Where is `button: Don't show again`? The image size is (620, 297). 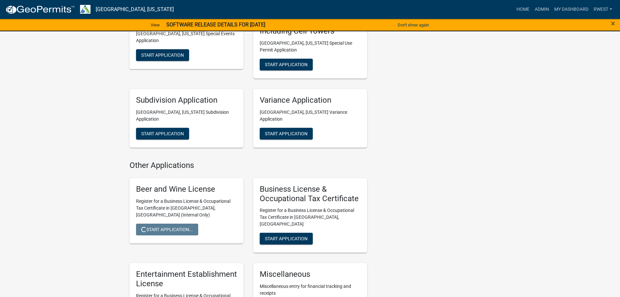 button: Don't show again is located at coordinates (413, 25).